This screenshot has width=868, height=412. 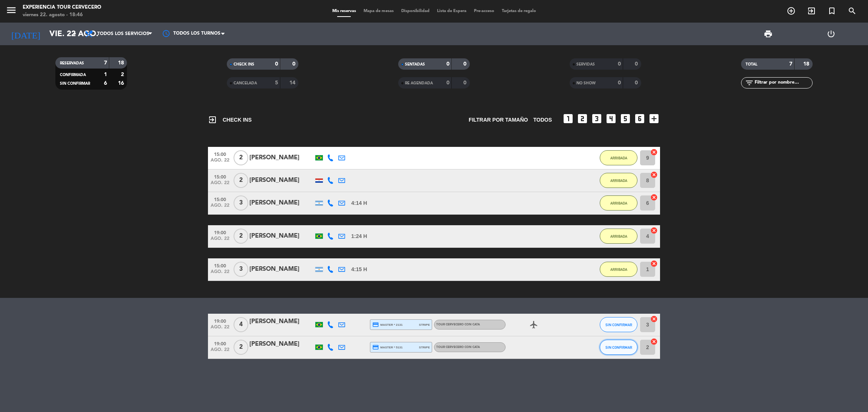 What do you see at coordinates (106, 83) in the screenshot?
I see `strong: 6` at bounding box center [106, 83].